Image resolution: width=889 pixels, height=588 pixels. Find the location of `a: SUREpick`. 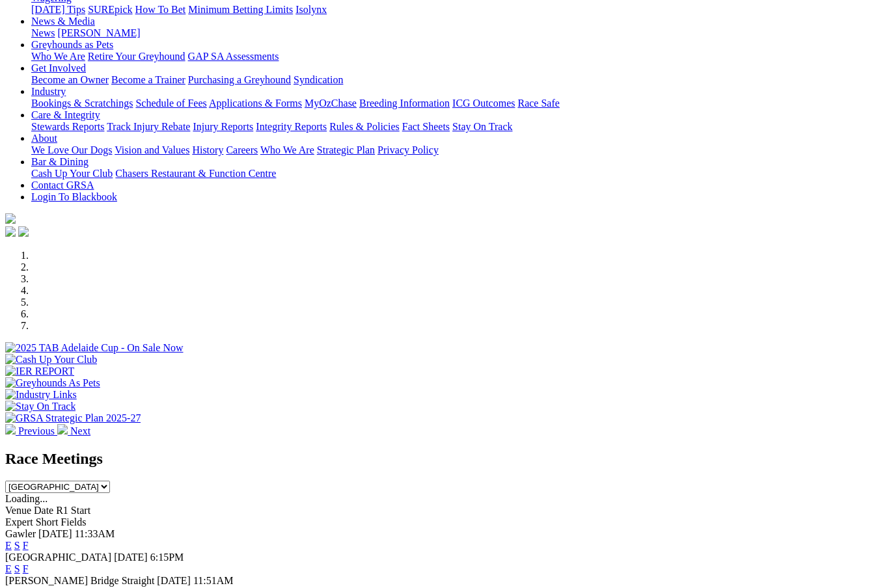

a: SUREpick is located at coordinates (110, 9).